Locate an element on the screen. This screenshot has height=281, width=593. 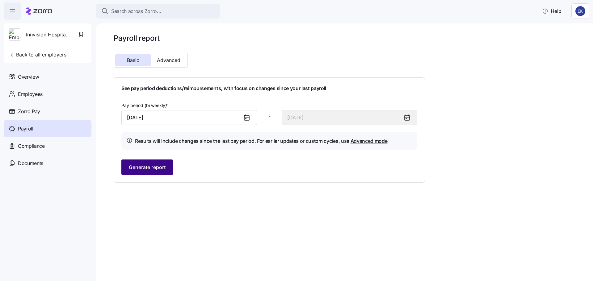
label: Pay period (bi weekly) is located at coordinates (145, 106).